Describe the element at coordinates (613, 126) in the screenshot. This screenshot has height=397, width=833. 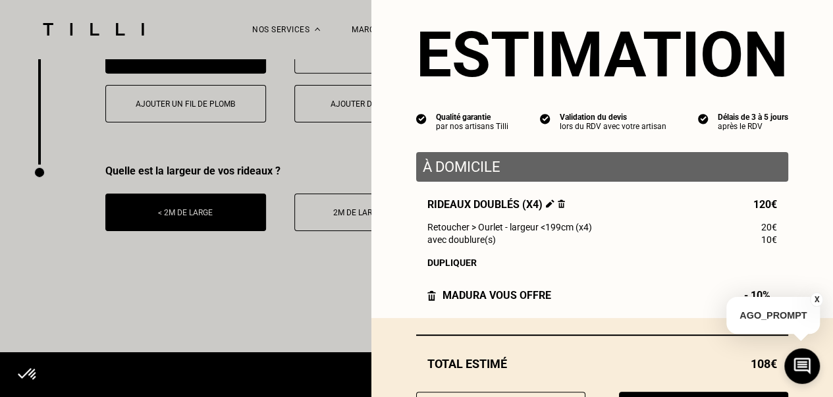
I see `div: lors du RDV avec votre artisan` at that location.